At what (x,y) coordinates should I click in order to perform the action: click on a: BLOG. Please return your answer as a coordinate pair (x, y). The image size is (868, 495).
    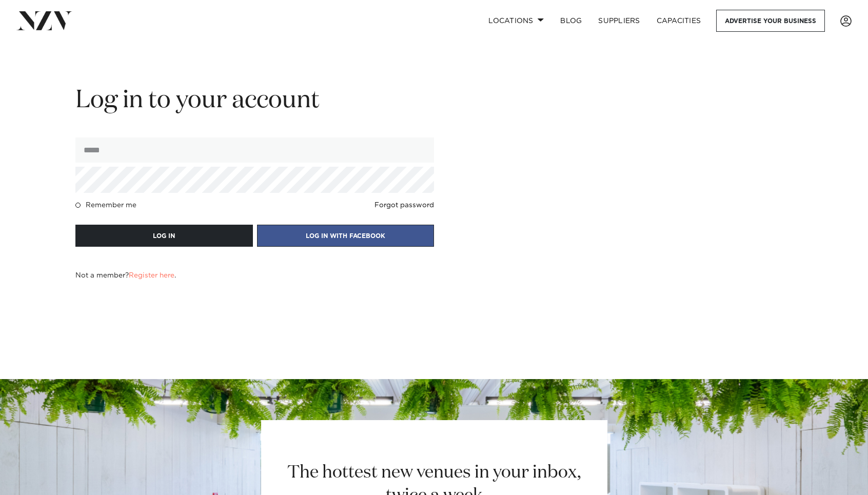
    Looking at the image, I should click on (571, 21).